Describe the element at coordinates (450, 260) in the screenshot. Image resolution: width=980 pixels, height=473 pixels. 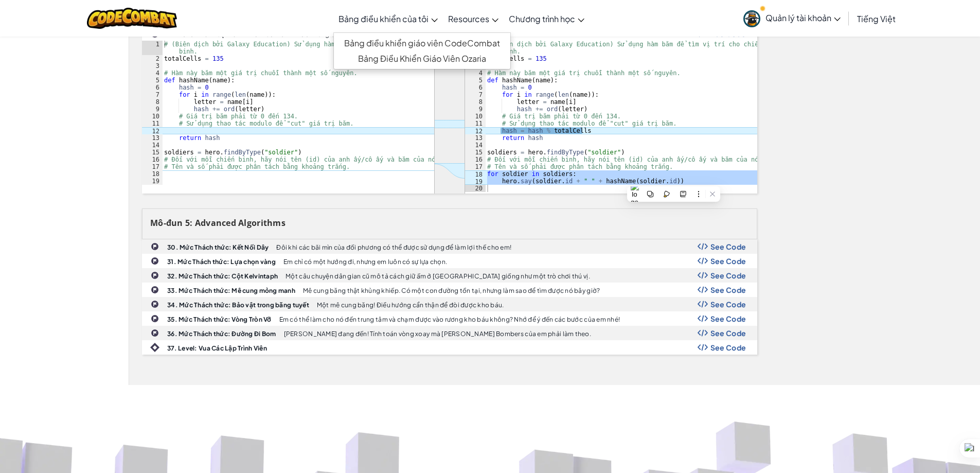
I see `a: 31. Mức Thách thức: Lựa chọn vàng Em chỉ có một hướng đi, nhưng em luôn có sự lựa chọn. Show Code...` at that location.